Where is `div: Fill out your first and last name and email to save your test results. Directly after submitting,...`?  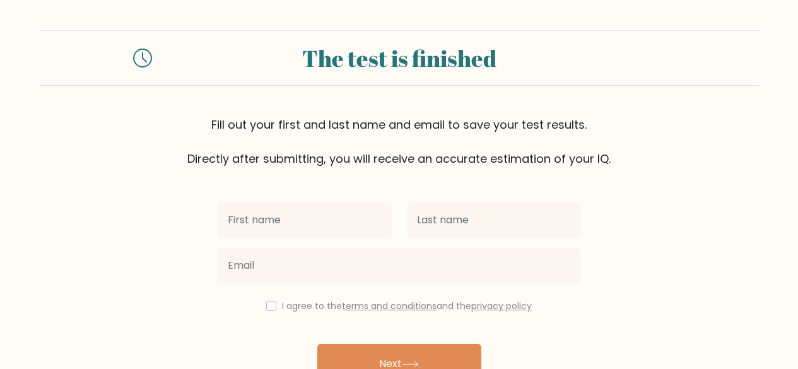 div: Fill out your first and last name and email to save your test results. Directly after submitting,... is located at coordinates (399, 141).